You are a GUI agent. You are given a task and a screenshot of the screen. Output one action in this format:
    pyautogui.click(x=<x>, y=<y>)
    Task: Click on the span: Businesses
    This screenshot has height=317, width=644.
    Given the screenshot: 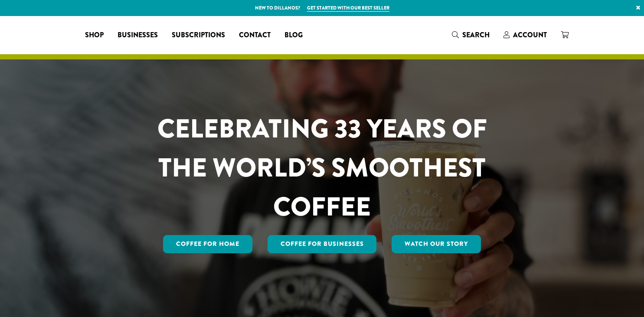 What is the action you would take?
    pyautogui.click(x=138, y=35)
    